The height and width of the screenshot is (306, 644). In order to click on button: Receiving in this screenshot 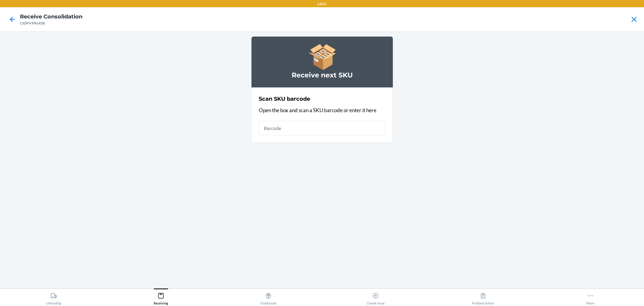, I will do `click(161, 297)`.